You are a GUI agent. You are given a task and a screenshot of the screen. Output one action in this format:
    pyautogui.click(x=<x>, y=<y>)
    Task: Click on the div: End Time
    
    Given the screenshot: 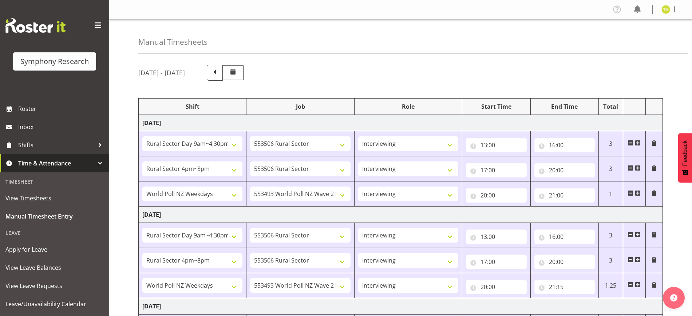 What is the action you would take?
    pyautogui.click(x=565, y=107)
    